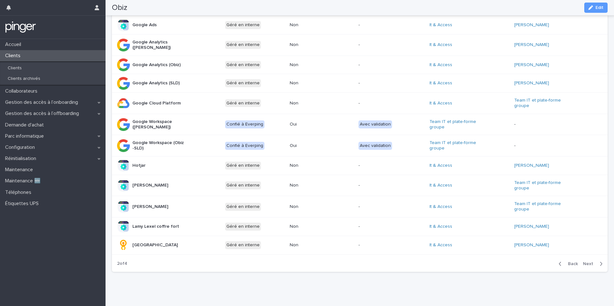  What do you see at coordinates (120, 8) in the screenshot?
I see `h2: Obiz` at bounding box center [120, 8].